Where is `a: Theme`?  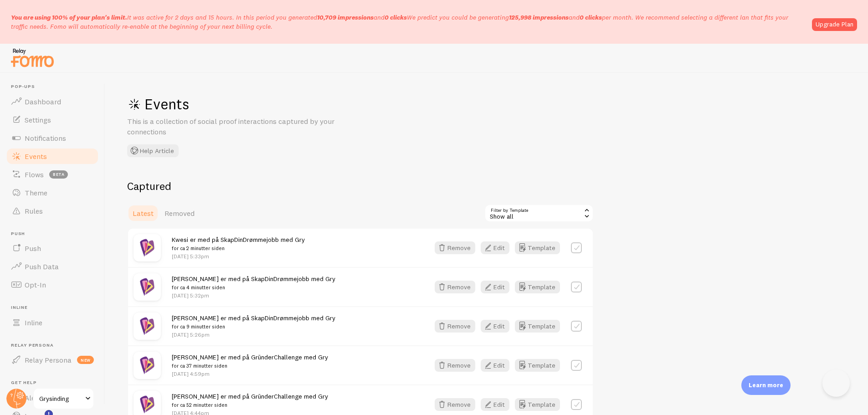 a: Theme is located at coordinates (52, 193).